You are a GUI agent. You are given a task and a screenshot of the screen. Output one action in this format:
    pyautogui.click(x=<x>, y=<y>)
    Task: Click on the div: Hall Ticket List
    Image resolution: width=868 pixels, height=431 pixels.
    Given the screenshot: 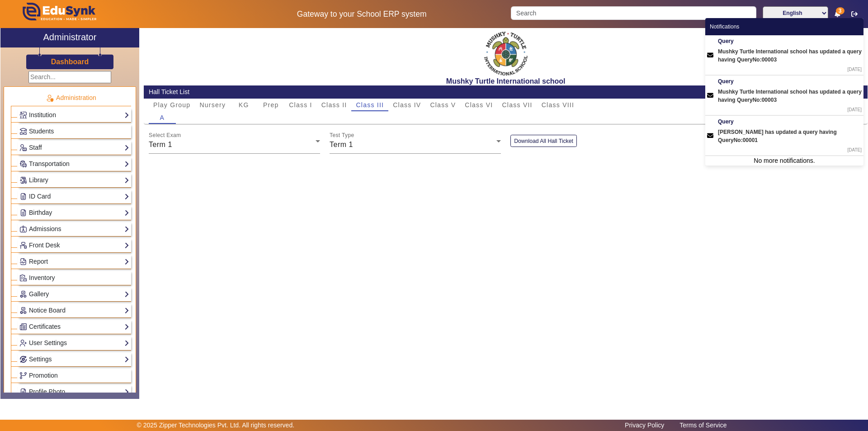 What is the action you would take?
    pyautogui.click(x=506, y=92)
    